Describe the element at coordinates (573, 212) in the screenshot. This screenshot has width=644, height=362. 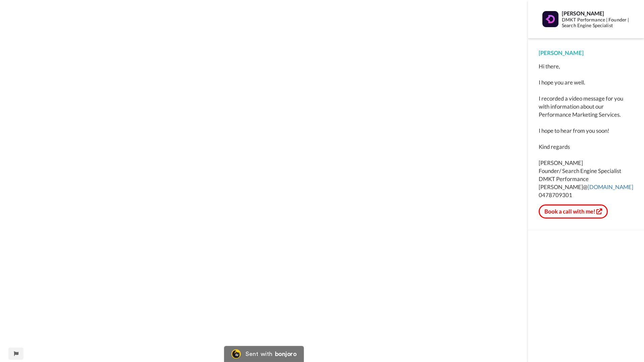
I see `button: Book a call with me!` at that location.